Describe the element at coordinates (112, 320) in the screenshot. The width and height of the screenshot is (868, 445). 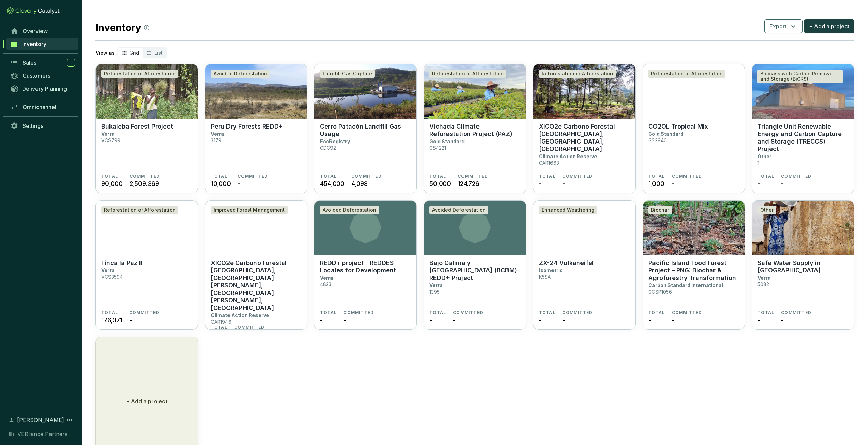
I see `span: 176,071` at that location.